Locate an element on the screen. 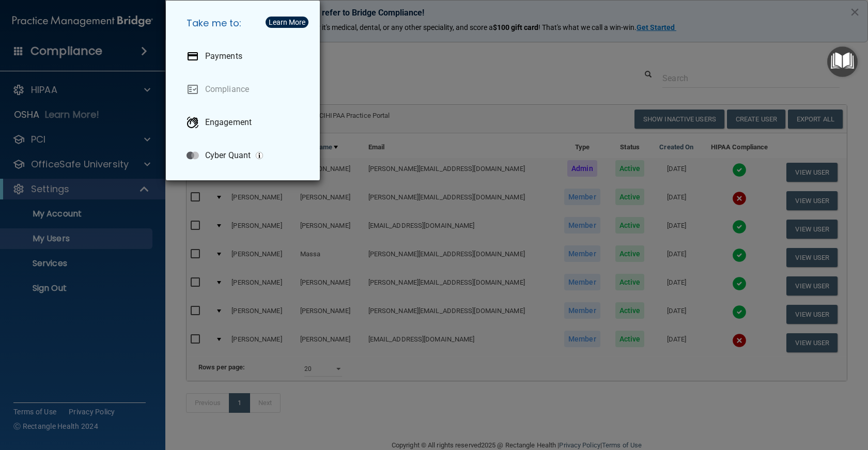 This screenshot has width=868, height=450. p: Engagement is located at coordinates (228, 122).